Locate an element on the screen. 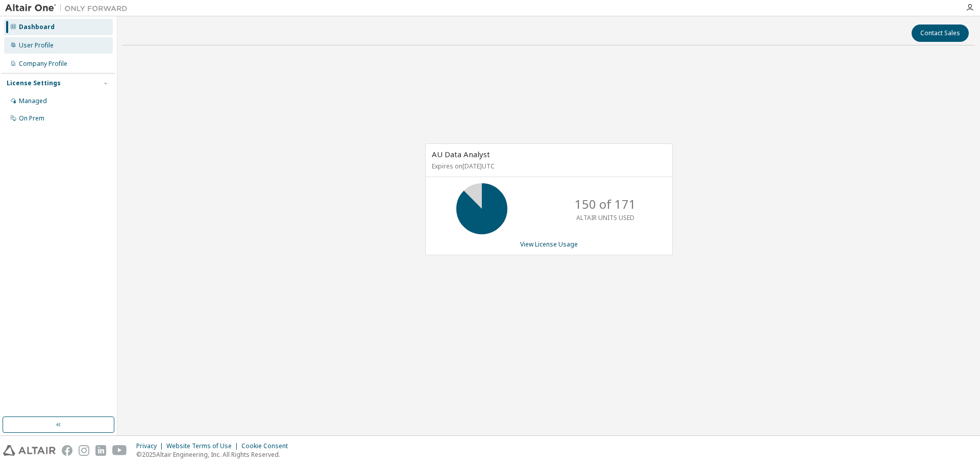 The image size is (980, 465). div: Privacy is located at coordinates (151, 446).